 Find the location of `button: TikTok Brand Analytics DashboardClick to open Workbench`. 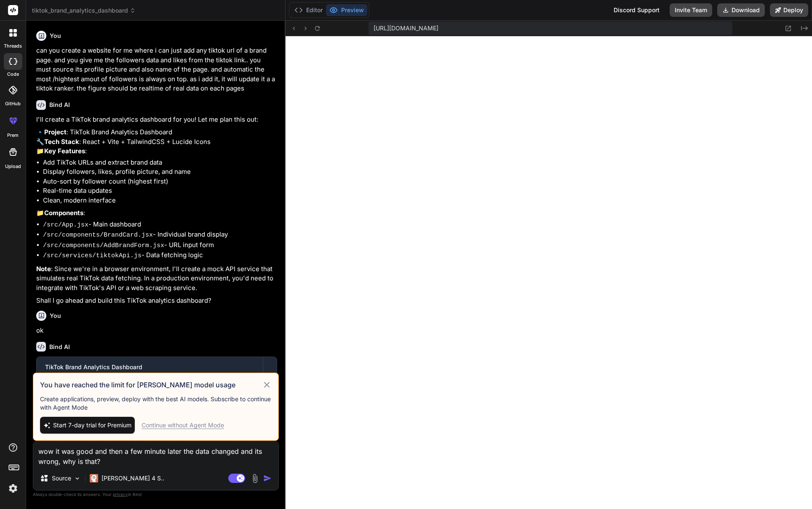

button: TikTok Brand Analytics DashboardClick to open Workbench is located at coordinates (150, 371).